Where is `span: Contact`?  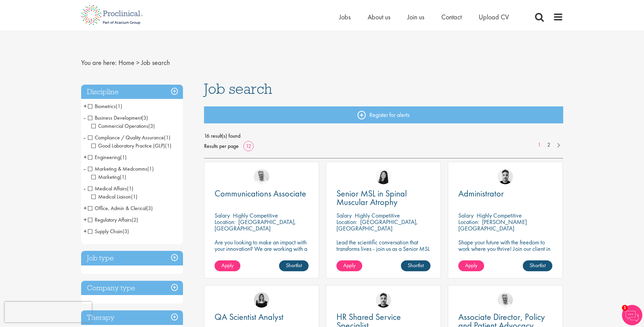 span: Contact is located at coordinates (452, 17).